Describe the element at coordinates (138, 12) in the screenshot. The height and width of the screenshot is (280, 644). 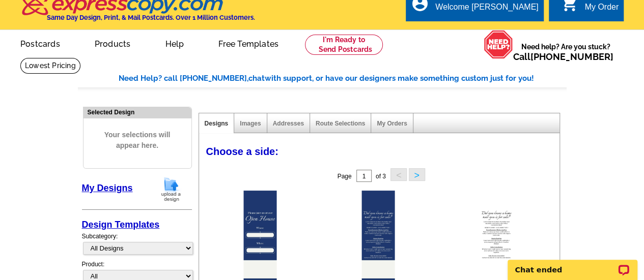
I see `a: Same Day Design, Print, & Mail Postcards. Over 1 Million Customers.` at that location.